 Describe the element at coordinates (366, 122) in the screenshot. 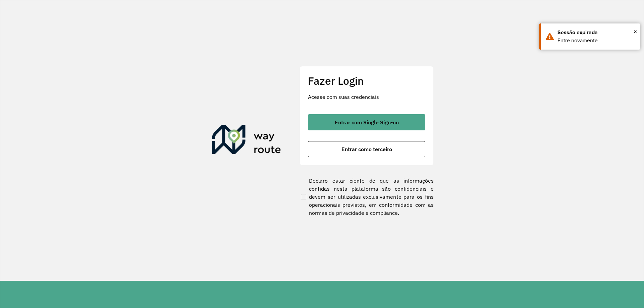

I see `span: Entrar com Single Sign-on` at that location.